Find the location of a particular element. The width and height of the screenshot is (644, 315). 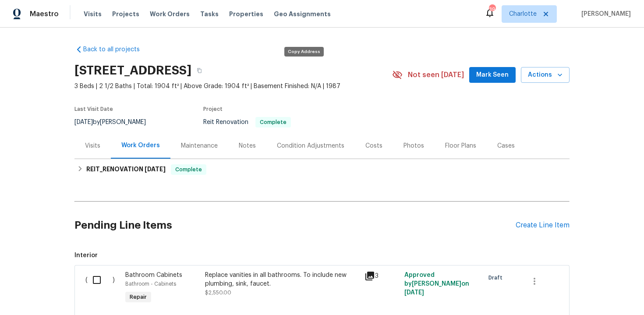

span: Mark Seen is located at coordinates (492, 75).